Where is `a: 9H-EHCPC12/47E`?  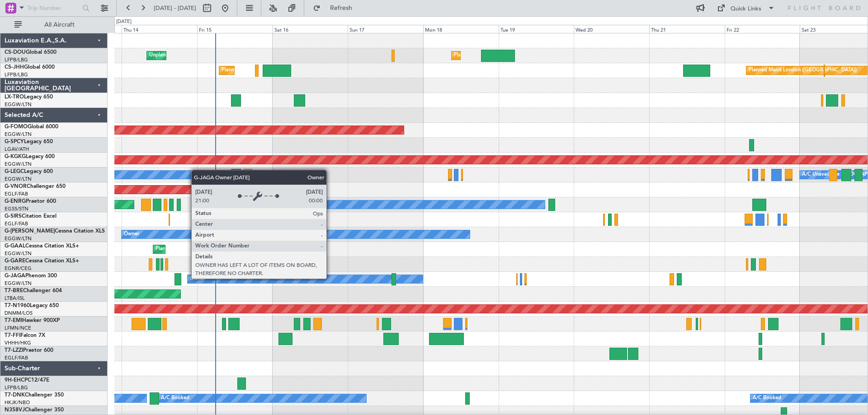
a: 9H-EHCPC12/47E is located at coordinates (27, 381).